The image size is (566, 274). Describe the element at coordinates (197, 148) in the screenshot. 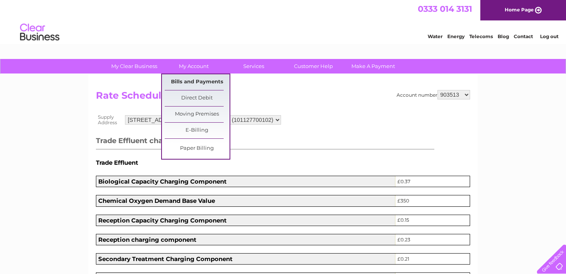

I see `a: Paper Billing` at that location.